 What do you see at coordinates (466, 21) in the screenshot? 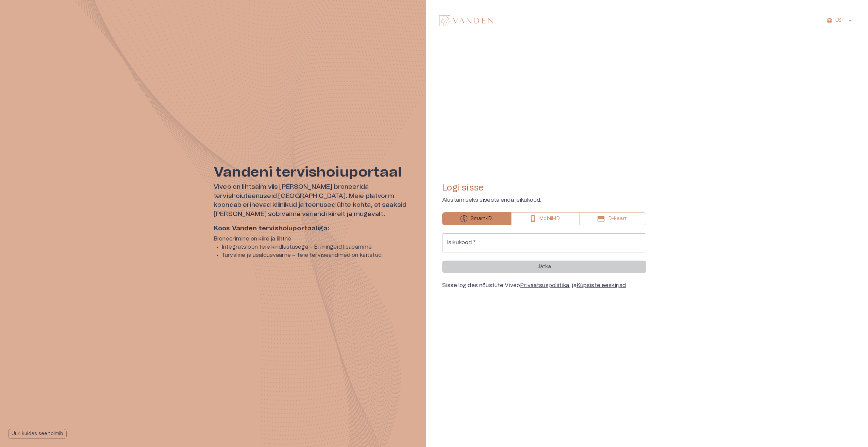
I see `img: Vanden logo` at bounding box center [466, 21].